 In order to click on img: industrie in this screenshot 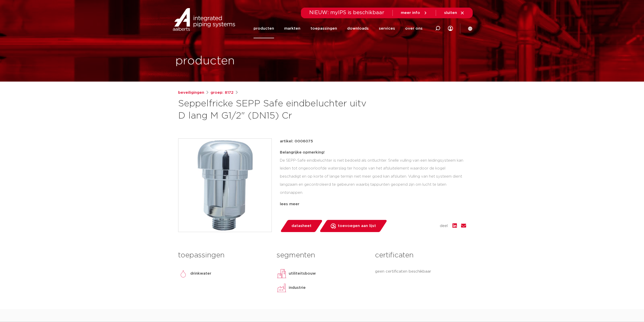, I will do `click(282, 287)`.